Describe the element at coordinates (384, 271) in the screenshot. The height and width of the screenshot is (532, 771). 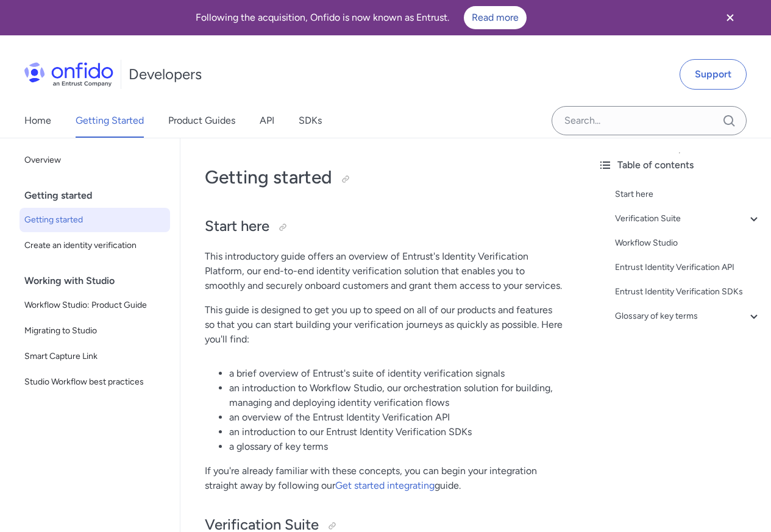
I see `p: This introductory guide offers an overview of Entrust's Identity Verification Platform, our end-t...` at that location.